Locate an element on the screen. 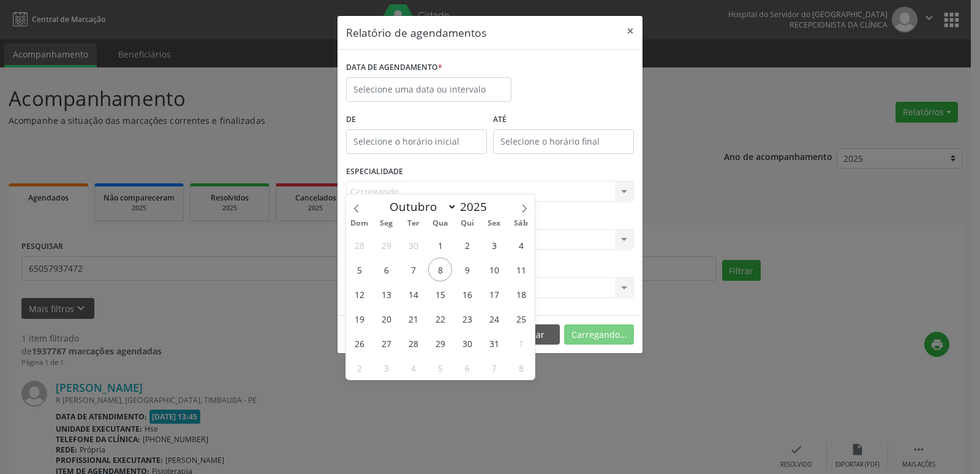 The image size is (980, 474). label: ATÉ is located at coordinates (563, 120).